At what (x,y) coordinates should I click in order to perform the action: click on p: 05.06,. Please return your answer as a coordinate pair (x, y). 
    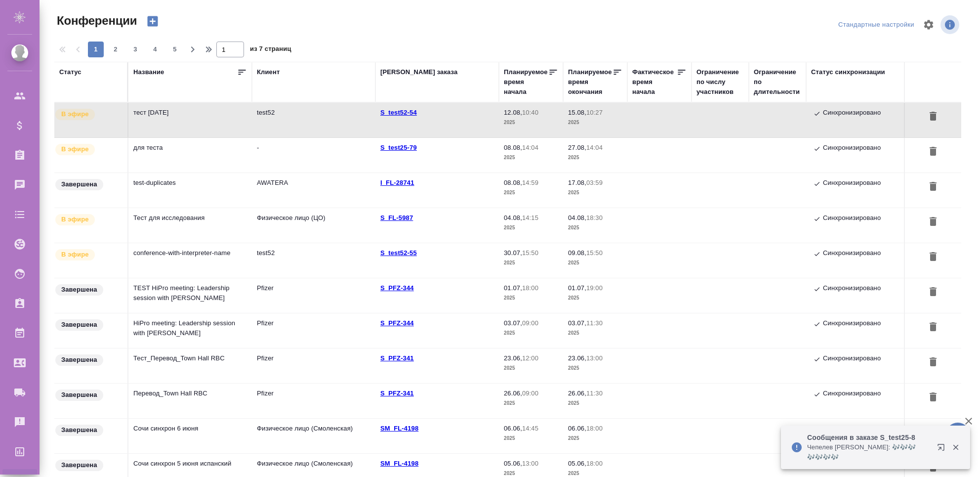
    Looking at the image, I should click on (577, 463).